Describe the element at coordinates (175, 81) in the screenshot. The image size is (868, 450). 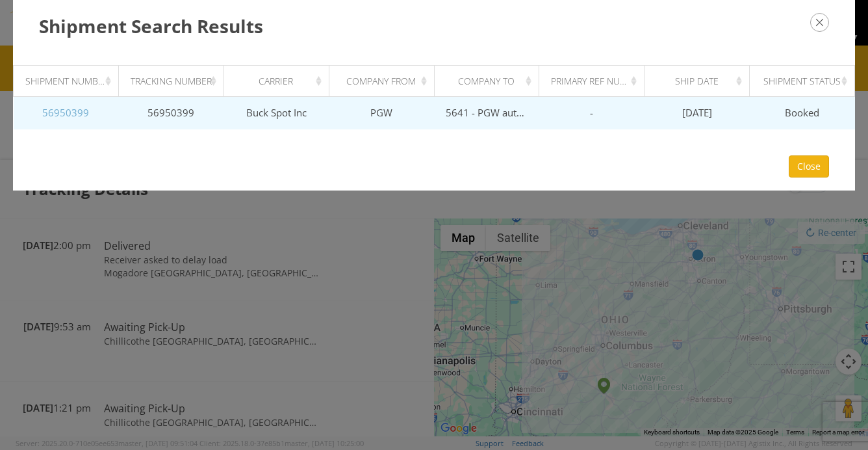
I see `div: Tracking Number` at that location.